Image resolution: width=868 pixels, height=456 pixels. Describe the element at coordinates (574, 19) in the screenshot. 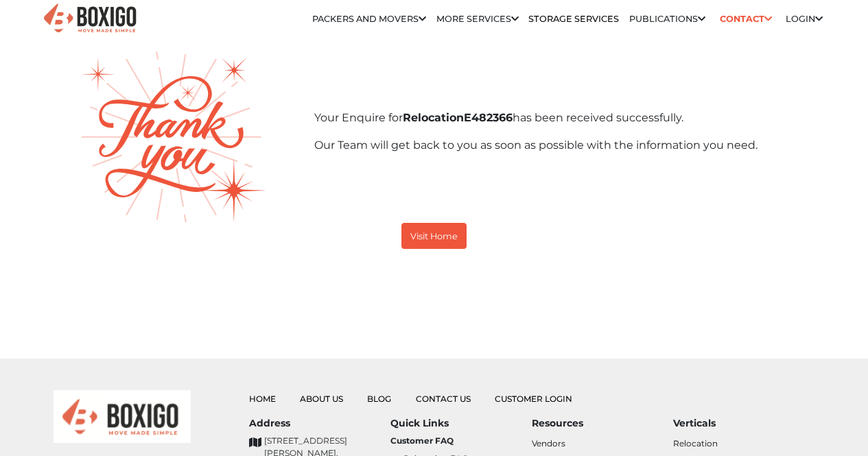

I see `a: Storage Services` at that location.